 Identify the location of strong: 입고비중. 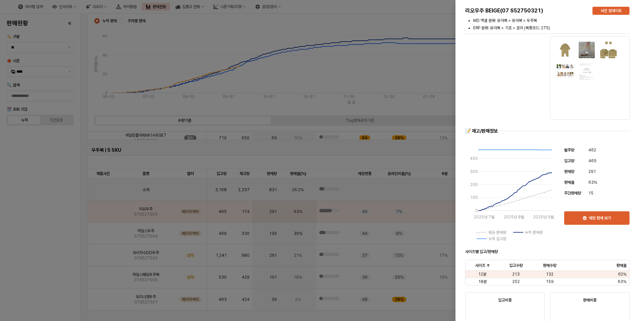
(505, 300).